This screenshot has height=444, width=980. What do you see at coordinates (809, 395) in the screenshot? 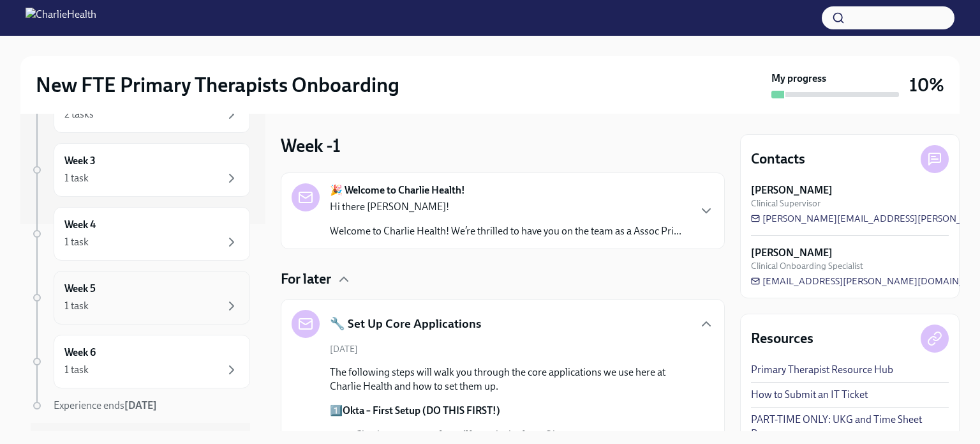
I see `a: How to Submit an IT Ticket` at bounding box center [809, 395].